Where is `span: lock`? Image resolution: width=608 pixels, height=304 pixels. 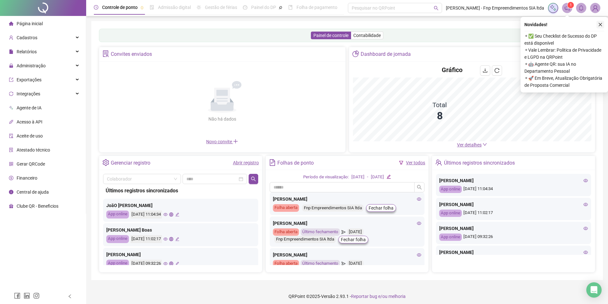 span: lock is located at coordinates (11, 66).